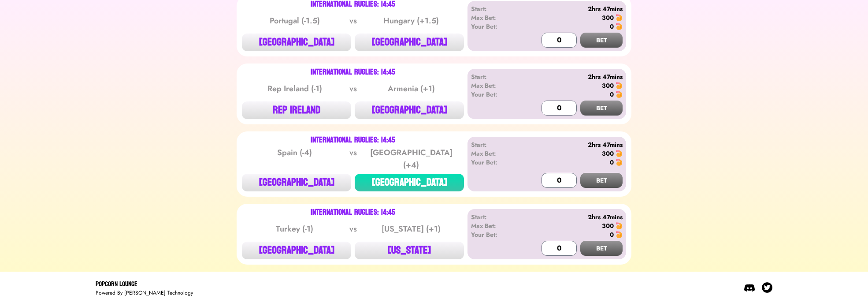 This screenshot has height=299, width=868. I want to click on div: Popcorn Lounge, so click(144, 284).